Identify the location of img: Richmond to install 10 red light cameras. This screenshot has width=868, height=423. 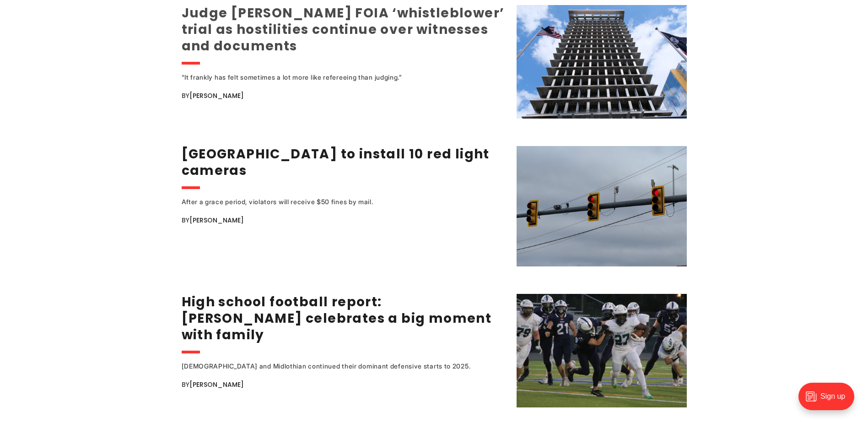
(602, 207).